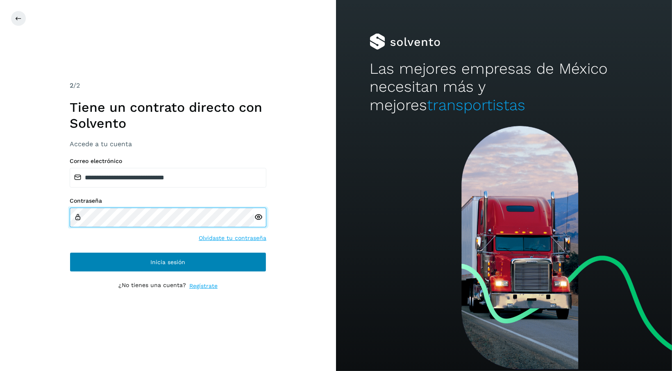 This screenshot has width=672, height=371. I want to click on a: Olvidaste tu contraseña, so click(232, 238).